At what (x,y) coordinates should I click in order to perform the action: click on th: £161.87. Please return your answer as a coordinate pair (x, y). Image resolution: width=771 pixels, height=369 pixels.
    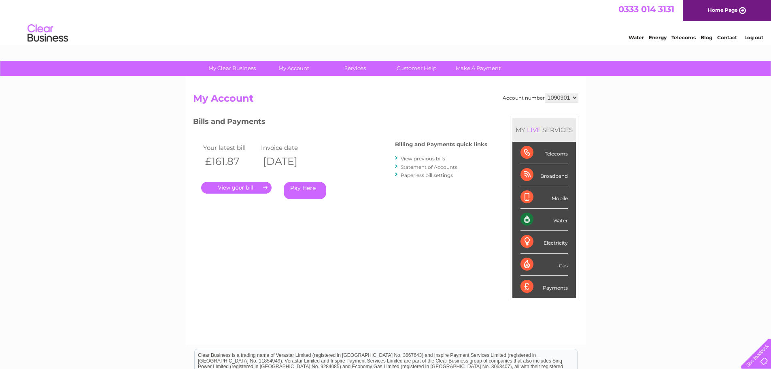
    Looking at the image, I should click on (230, 161).